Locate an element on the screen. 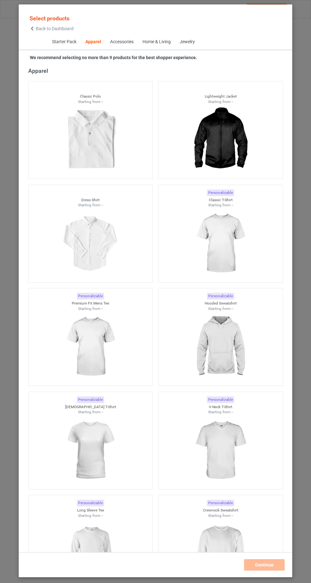 This screenshot has height=583, width=311. div: Classic Polo is located at coordinates (91, 96).